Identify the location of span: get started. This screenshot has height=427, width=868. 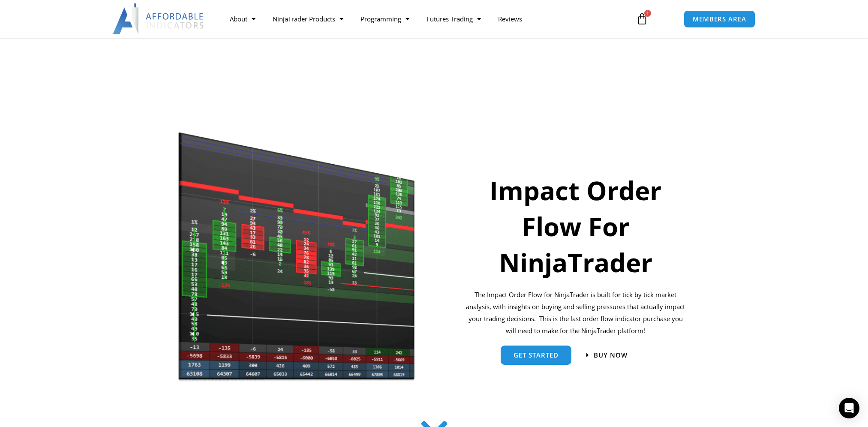
(536, 355).